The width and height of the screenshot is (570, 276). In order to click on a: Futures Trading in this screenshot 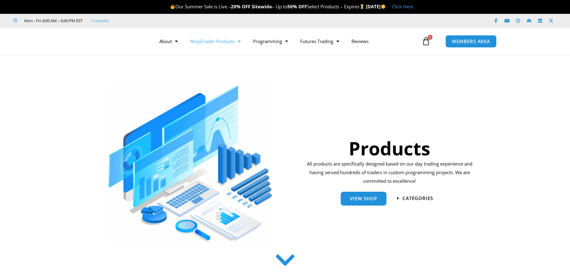, I will do `click(320, 41)`.